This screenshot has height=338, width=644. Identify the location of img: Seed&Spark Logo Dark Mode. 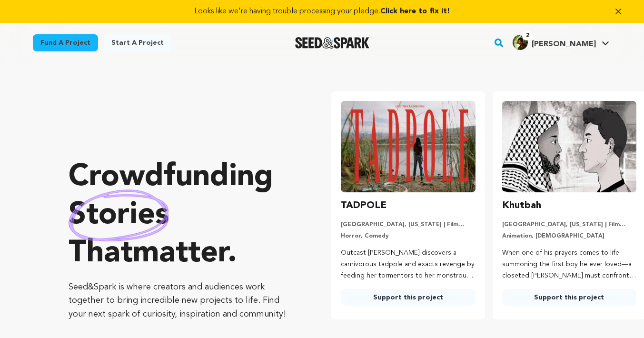
(332, 42).